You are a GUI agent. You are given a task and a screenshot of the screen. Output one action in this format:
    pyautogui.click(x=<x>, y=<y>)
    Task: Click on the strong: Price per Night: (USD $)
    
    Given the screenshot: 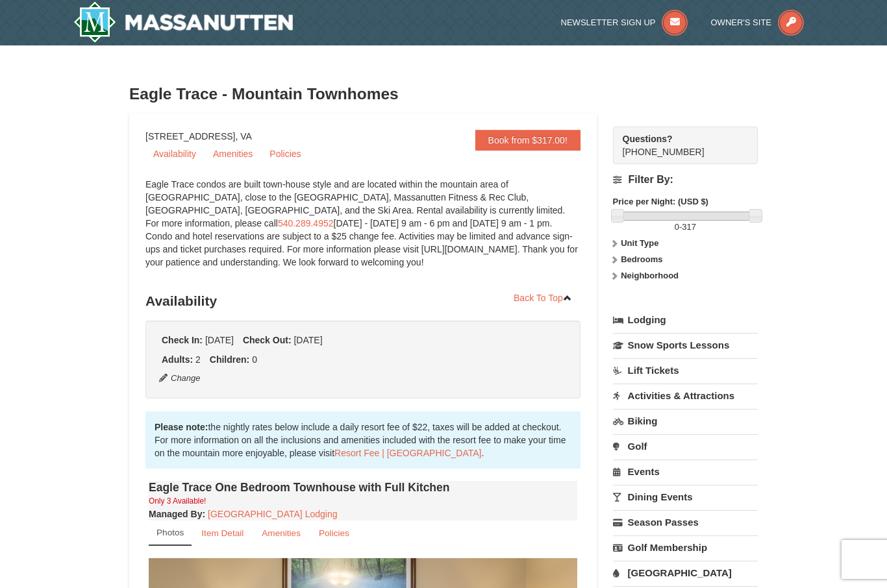 What is the action you would take?
    pyautogui.click(x=660, y=201)
    